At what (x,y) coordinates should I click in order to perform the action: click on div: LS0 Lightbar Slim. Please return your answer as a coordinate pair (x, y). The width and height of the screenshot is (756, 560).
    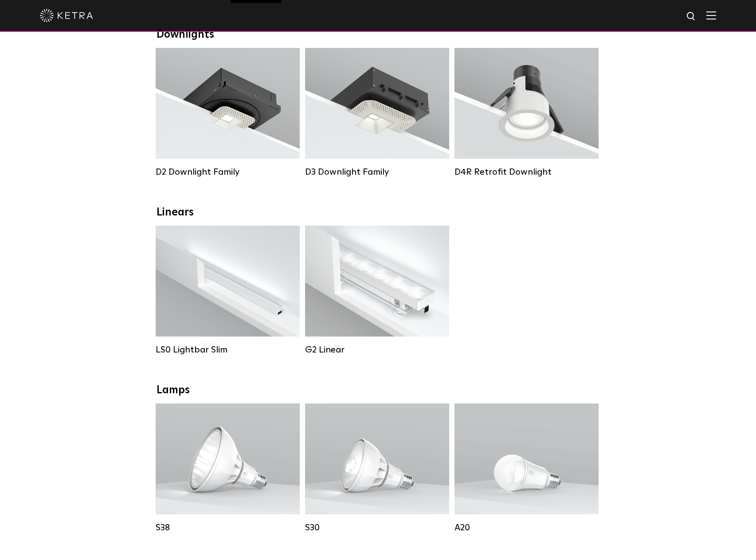
    Looking at the image, I should click on (228, 349).